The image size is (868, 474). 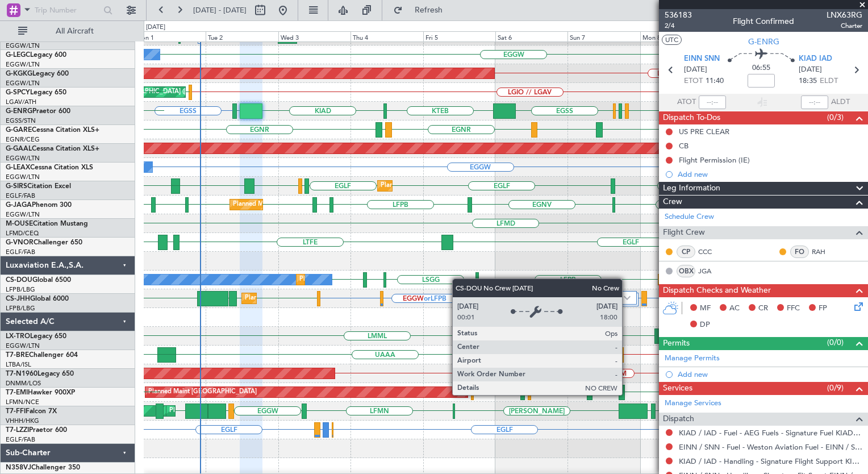 What do you see at coordinates (387, 36) in the screenshot?
I see `div: Thu 4` at bounding box center [387, 36].